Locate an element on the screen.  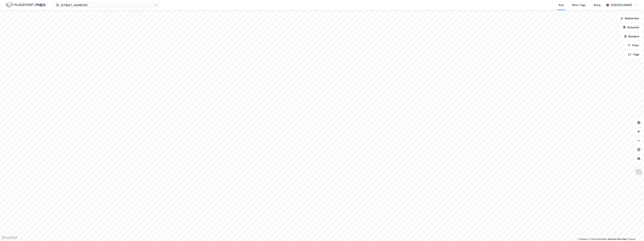
img: Z is located at coordinates (639, 172).